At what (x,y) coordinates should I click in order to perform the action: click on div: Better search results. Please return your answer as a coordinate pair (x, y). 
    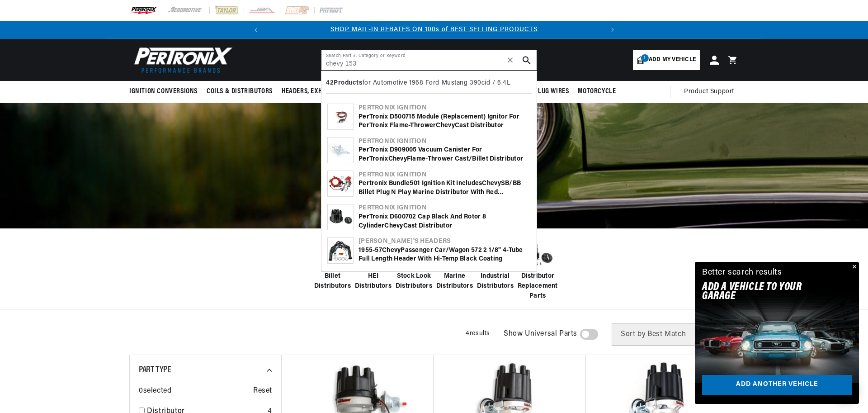
    Looking at the image, I should click on (742, 273).